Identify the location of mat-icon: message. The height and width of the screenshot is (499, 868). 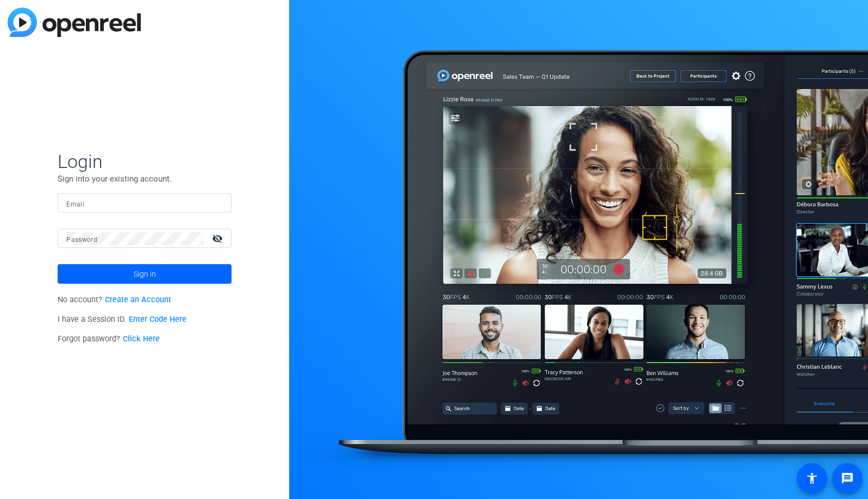
(847, 478).